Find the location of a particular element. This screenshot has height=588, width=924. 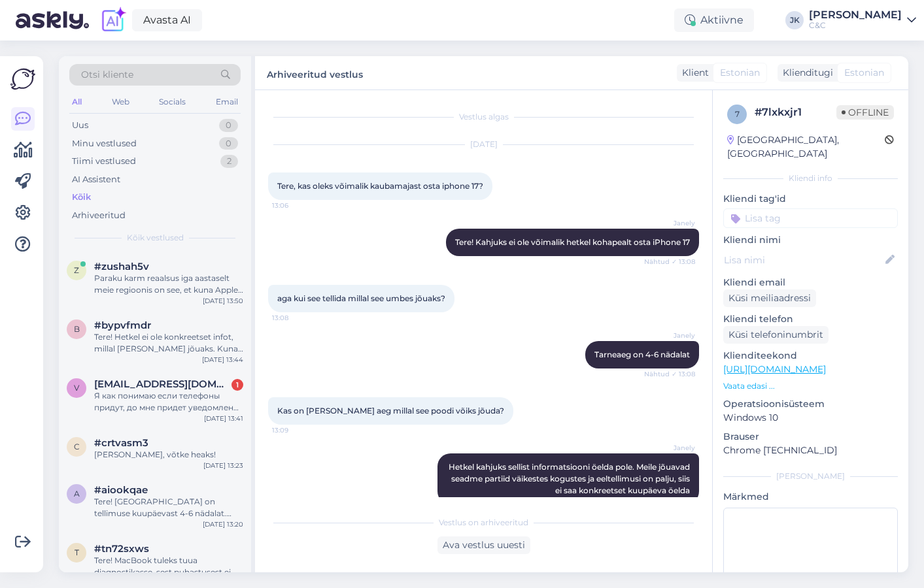

div: Paraku karm reaalsus iga aastaselt meie regioonis on see, et kuna Apple eraldab suurema kogustes ... is located at coordinates (169, 284).